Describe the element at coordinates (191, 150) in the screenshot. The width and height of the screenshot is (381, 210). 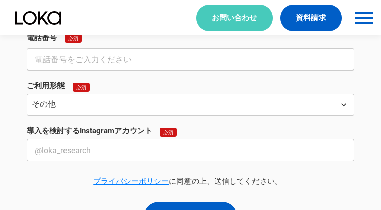
I see `input: @loka_research` at that location.